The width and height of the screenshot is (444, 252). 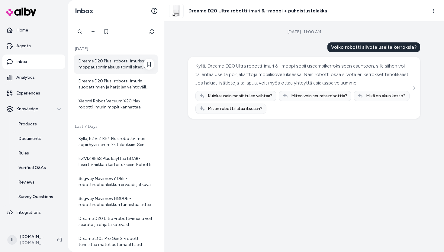 What do you see at coordinates (116, 64) in the screenshot?
I see `div: Dreame D20 Plus -robotti-imurissa moppausominaisuus toimii siten, että siinä on 350 ml vesisäiliö...` at bounding box center [116, 64].